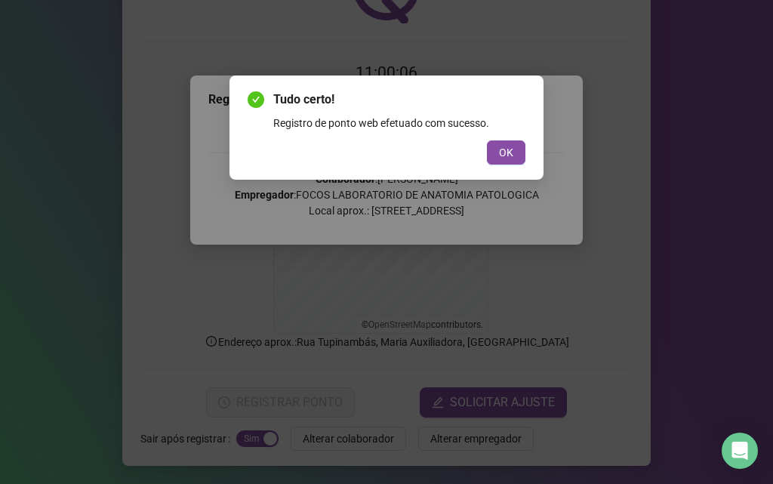  I want to click on span: OK, so click(506, 153).